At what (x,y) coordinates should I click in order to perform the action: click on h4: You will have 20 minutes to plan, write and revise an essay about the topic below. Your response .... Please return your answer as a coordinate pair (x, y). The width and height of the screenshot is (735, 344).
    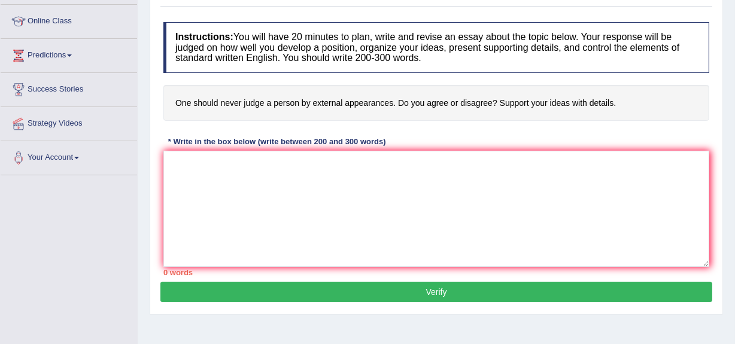
    Looking at the image, I should click on (436, 47).